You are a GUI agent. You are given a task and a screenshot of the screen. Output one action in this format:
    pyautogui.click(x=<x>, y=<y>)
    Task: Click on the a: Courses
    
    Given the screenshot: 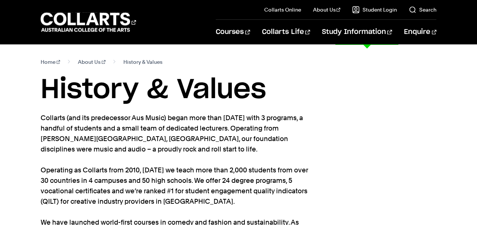 What is the action you would take?
    pyautogui.click(x=233, y=32)
    